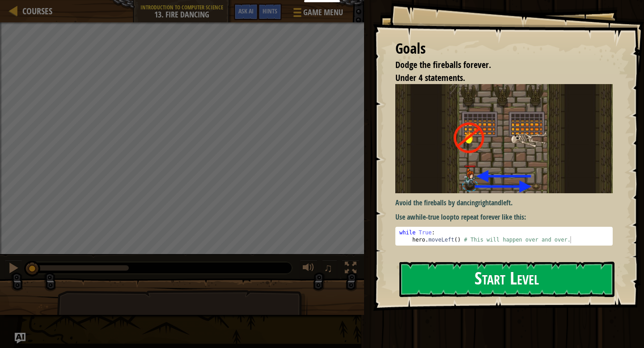 This screenshot has height=348, width=644. Describe the element at coordinates (506, 203) in the screenshot. I see `strong: left` at that location.